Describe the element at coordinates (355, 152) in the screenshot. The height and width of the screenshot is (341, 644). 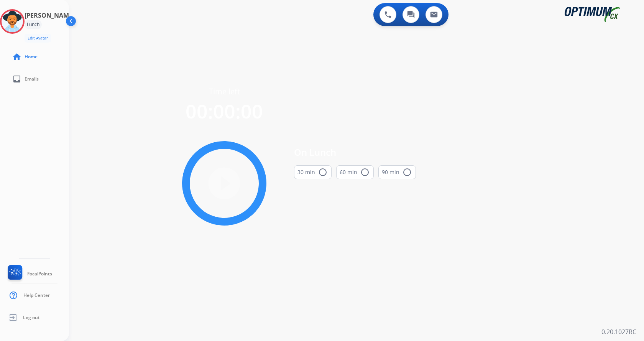
I see `span: On Lunch` at that location.